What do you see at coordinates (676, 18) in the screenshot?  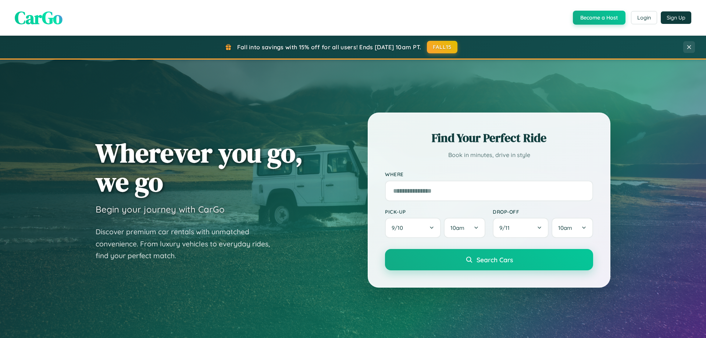 I see `button: Sign Up` at bounding box center [676, 18].